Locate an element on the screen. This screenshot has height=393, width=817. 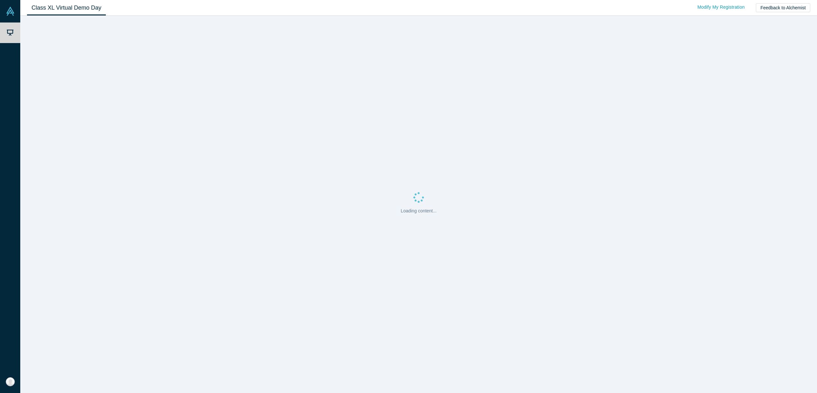
a: Modify My Registration is located at coordinates (721, 7).